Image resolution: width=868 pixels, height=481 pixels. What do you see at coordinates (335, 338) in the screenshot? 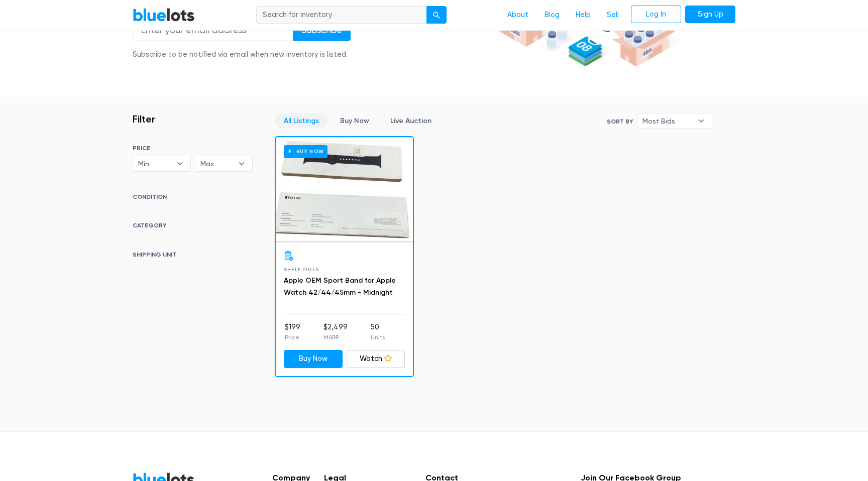
I see `p: MSRP` at bounding box center [335, 338].